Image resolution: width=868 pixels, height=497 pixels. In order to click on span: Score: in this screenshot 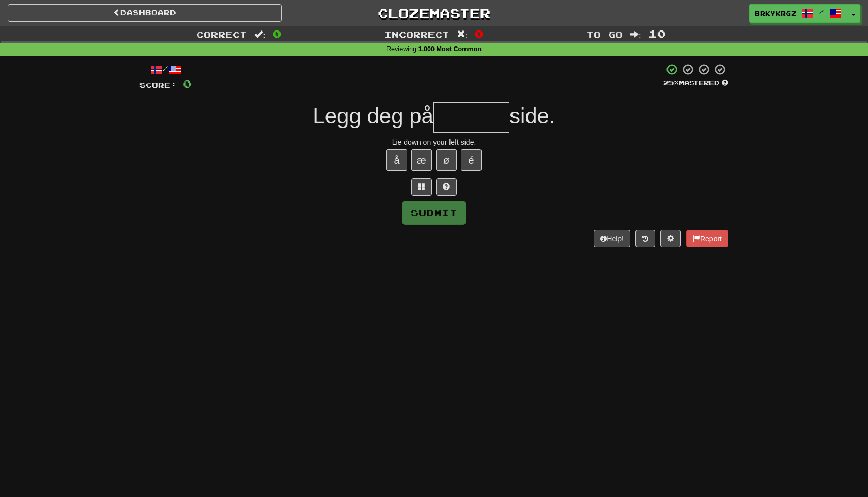, I will do `click(158, 85)`.